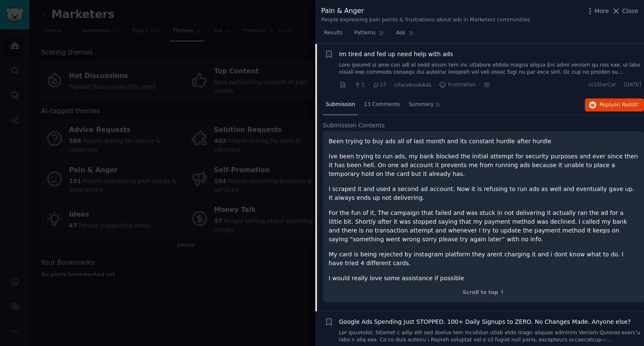 Image resolution: width=644 pixels, height=346 pixels. I want to click on button: Replyon Reddit, so click(614, 105).